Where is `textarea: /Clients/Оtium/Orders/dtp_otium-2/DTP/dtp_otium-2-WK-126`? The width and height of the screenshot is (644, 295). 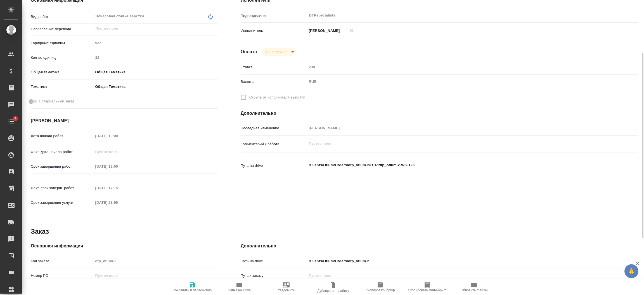
textarea: /Clients/Оtium/Orders/dtp_otium-2/DTP/dtp_otium-2-WK-126 is located at coordinates (456, 165).